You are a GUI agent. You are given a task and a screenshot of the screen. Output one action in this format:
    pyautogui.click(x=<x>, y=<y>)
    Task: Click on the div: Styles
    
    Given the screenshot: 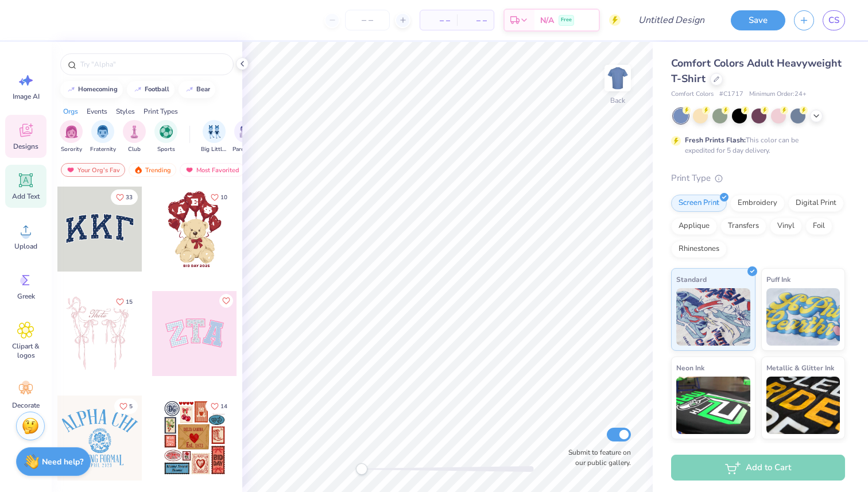 What is the action you would take?
    pyautogui.click(x=125, y=112)
    